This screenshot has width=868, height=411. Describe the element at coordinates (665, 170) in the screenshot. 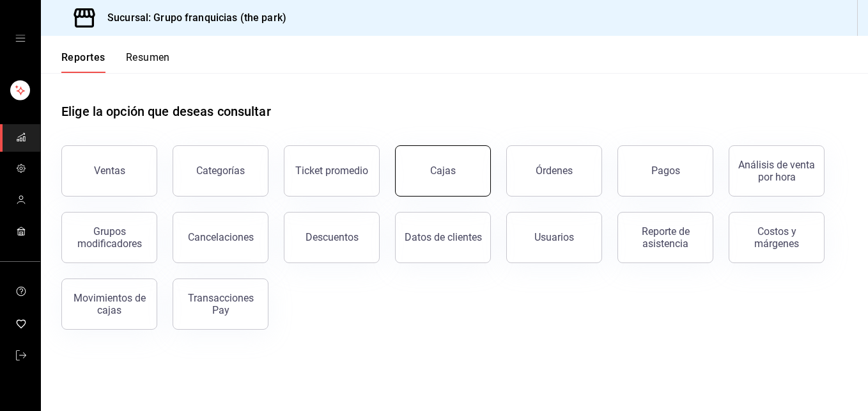

I see `div: Pagos` at that location.